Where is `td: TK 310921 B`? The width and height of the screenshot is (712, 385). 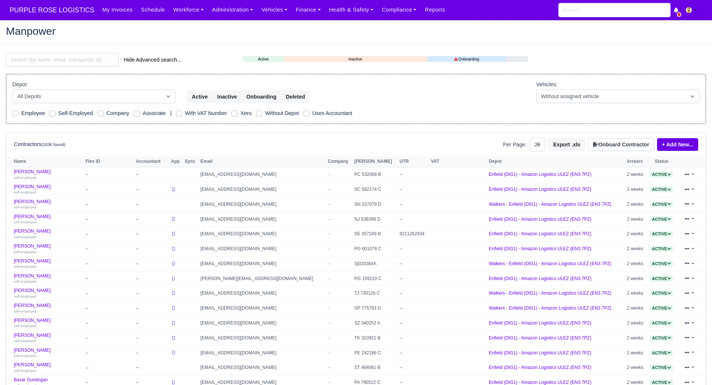
td: TK 310921 B is located at coordinates (375, 338).